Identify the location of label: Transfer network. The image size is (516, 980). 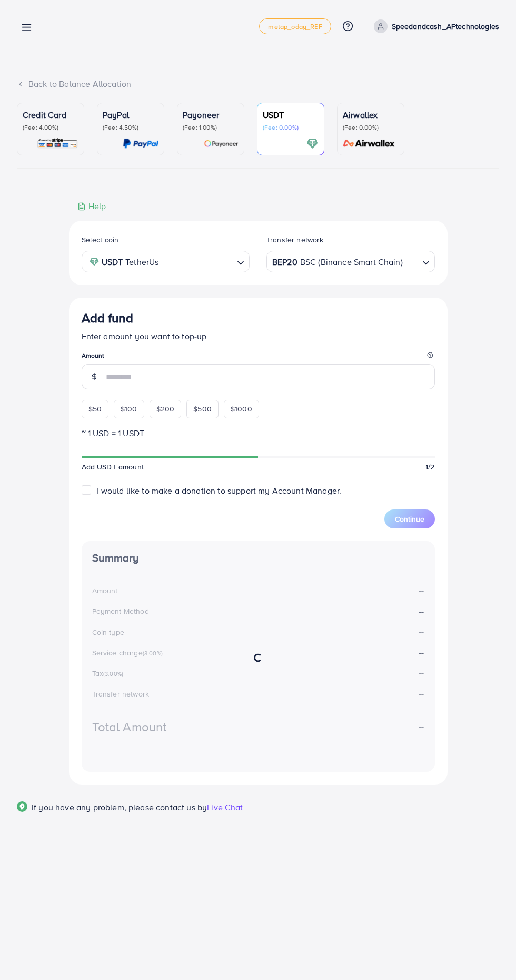
(295, 240).